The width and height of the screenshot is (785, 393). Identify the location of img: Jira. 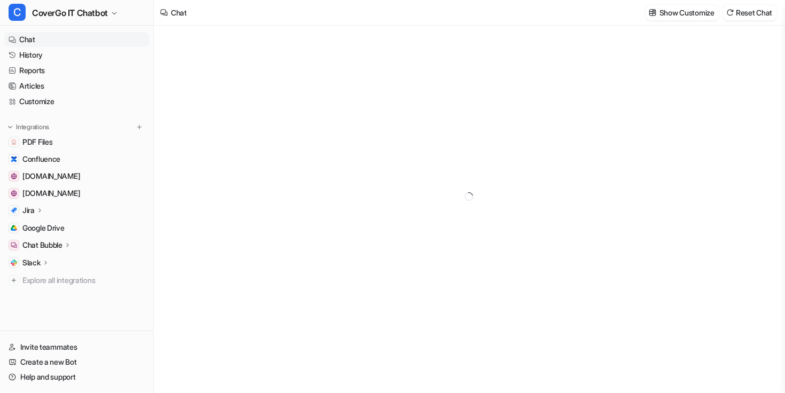
(14, 210).